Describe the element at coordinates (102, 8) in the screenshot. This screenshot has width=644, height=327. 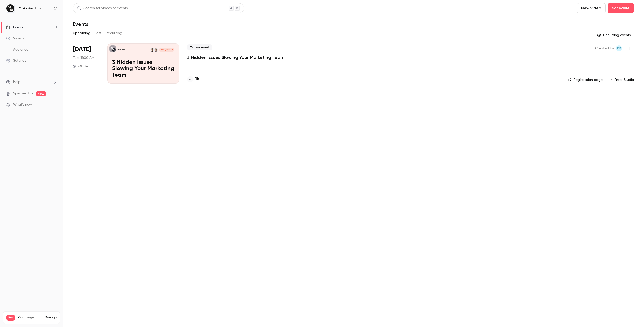
I see `div: Search for videos or events` at that location.